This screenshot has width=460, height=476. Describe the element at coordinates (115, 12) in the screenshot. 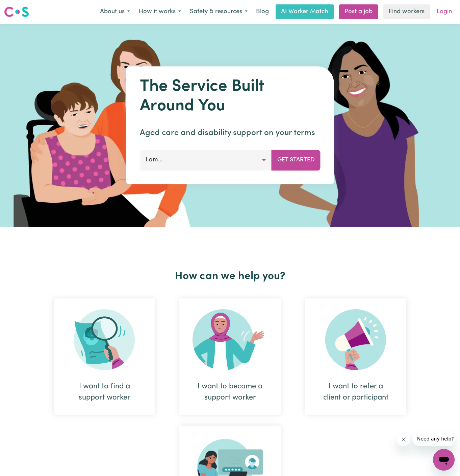

I see `button: About us` at that location.